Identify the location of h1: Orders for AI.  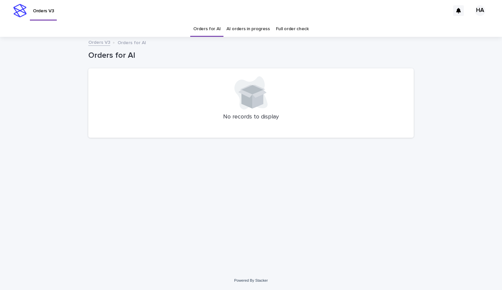
(251, 55).